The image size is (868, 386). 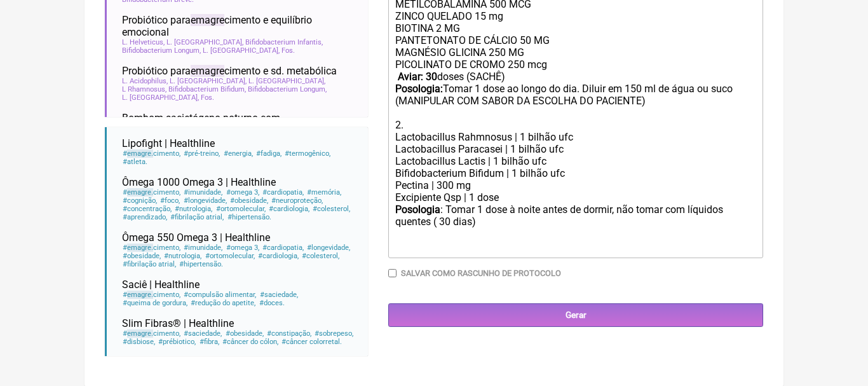 What do you see at coordinates (138, 341) in the screenshot?
I see `span: disbiose` at bounding box center [138, 341].